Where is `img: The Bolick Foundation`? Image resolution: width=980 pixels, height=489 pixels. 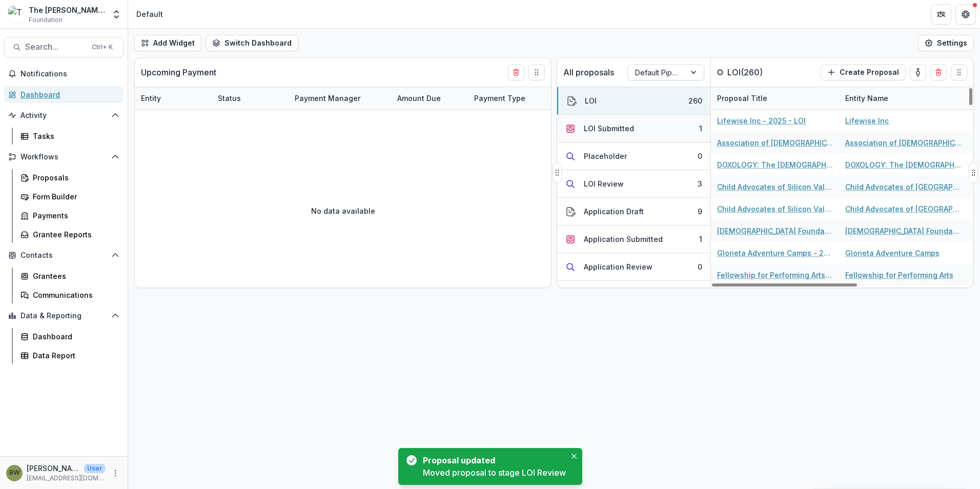
img: The Bolick Foundation is located at coordinates (17, 15).